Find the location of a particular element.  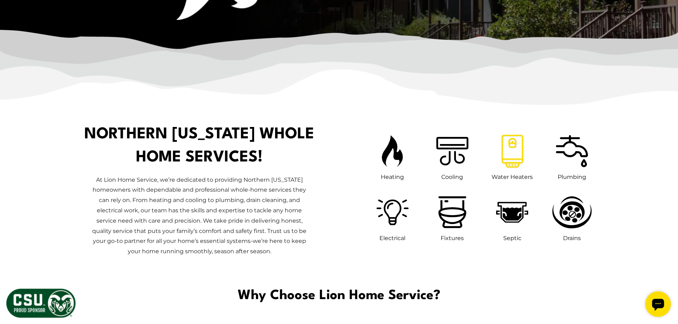

a: Fixtures is located at coordinates (452, 218).